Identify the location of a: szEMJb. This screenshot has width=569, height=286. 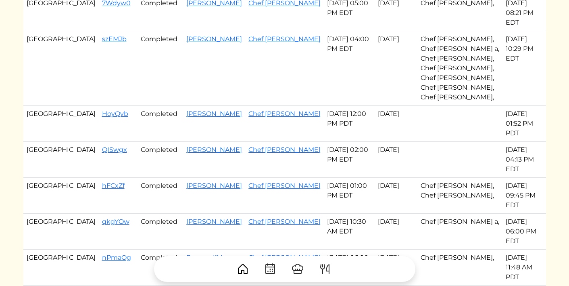
(114, 39).